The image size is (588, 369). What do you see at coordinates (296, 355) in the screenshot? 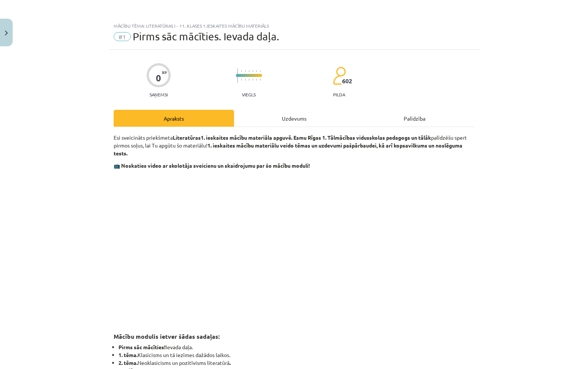
I see `li: Klasicisms un tā iezīmes dažādos laikos.` at bounding box center [296, 355].